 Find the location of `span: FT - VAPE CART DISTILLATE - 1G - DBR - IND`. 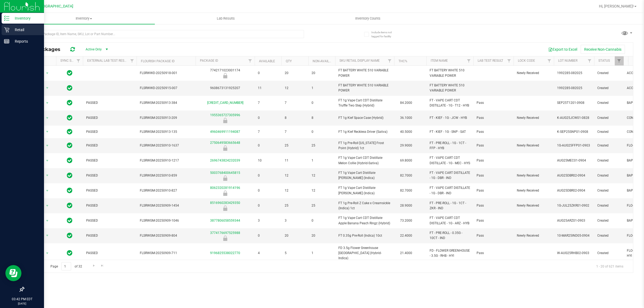

span: FT - VAPE CART DISTILLATE - 1G - DBR - IND is located at coordinates (449, 175).